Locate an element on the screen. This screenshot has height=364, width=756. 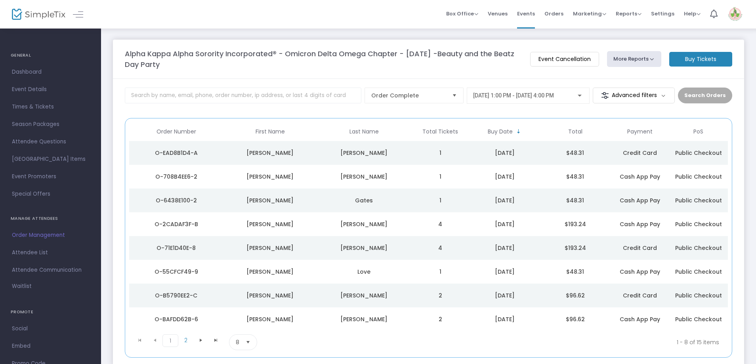
span: Embed is located at coordinates (50, 346).